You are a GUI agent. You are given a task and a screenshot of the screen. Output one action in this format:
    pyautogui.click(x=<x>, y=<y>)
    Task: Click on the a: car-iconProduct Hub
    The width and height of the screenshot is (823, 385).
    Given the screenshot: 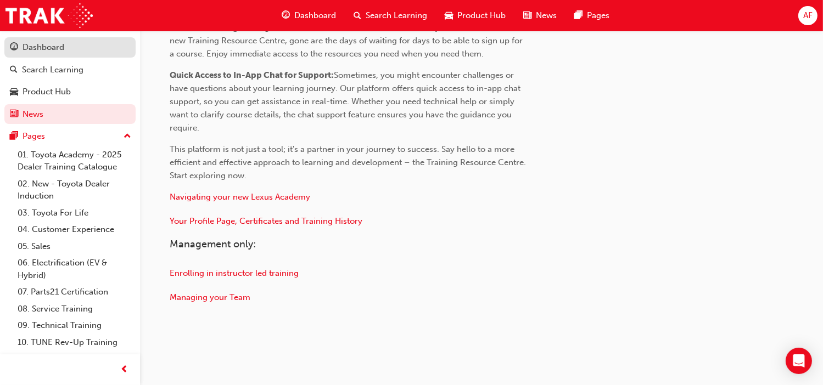 What is the action you would take?
    pyautogui.click(x=475, y=15)
    